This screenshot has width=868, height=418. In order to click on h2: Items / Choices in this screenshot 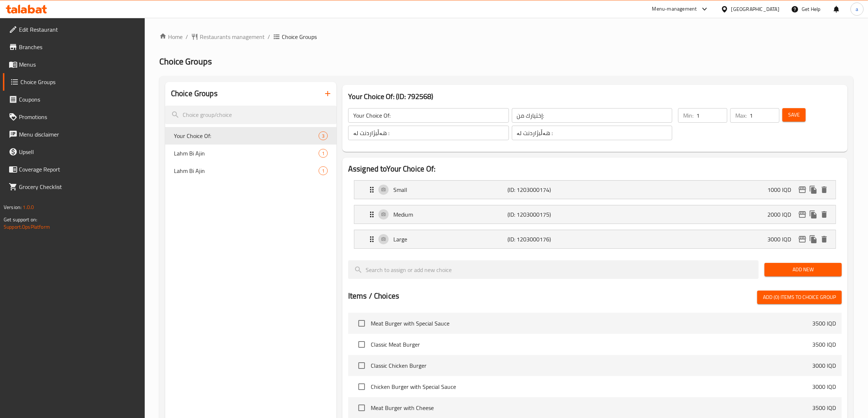, I will do `click(373, 296)`.